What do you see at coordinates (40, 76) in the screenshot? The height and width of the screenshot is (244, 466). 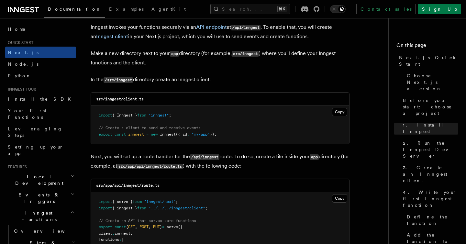 I see `a: Python` at bounding box center [40, 76].